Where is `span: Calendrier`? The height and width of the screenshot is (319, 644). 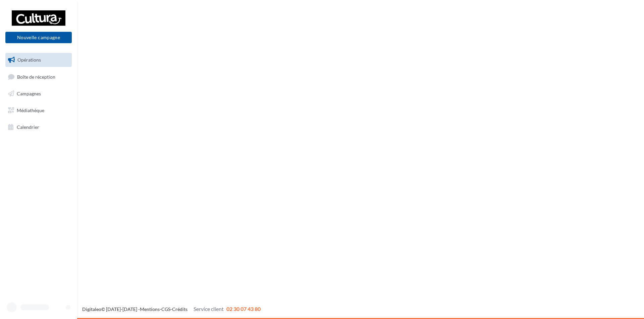 span: Calendrier is located at coordinates (28, 127).